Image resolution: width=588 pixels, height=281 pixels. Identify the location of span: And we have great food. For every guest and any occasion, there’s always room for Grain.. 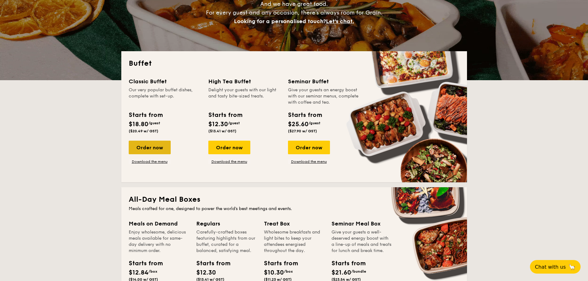
(294, 13).